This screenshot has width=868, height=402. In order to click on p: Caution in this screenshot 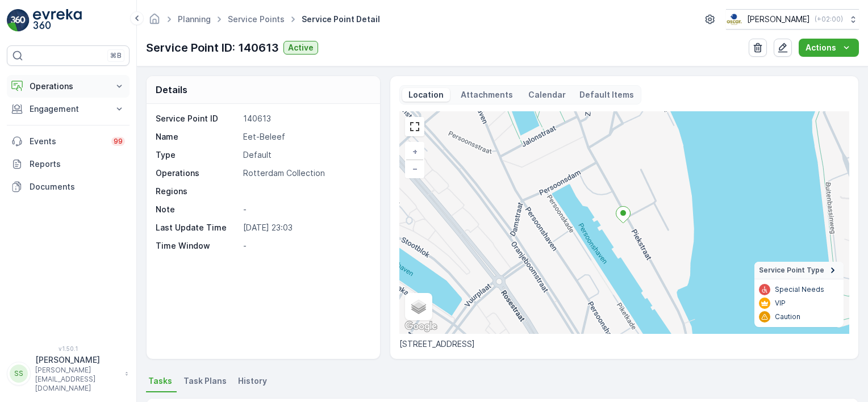, I will do `click(787, 317)`.